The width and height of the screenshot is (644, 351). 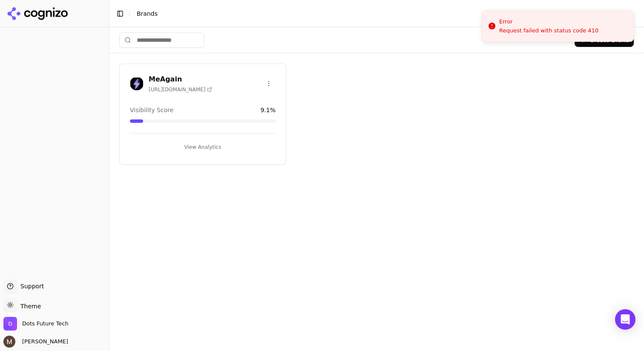 I want to click on h3: MeAgain, so click(x=180, y=80).